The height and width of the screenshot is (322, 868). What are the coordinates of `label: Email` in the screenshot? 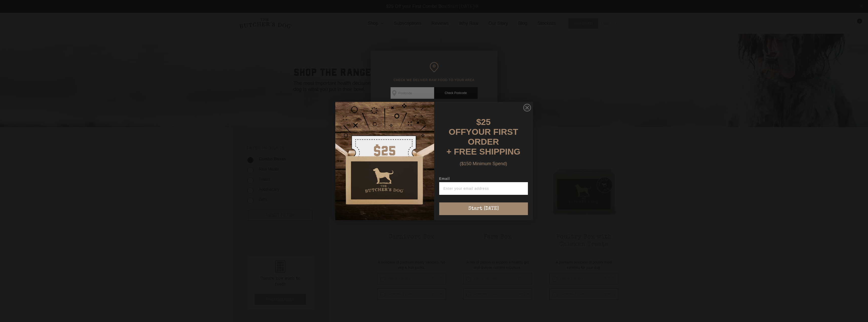 It's located at (483, 179).